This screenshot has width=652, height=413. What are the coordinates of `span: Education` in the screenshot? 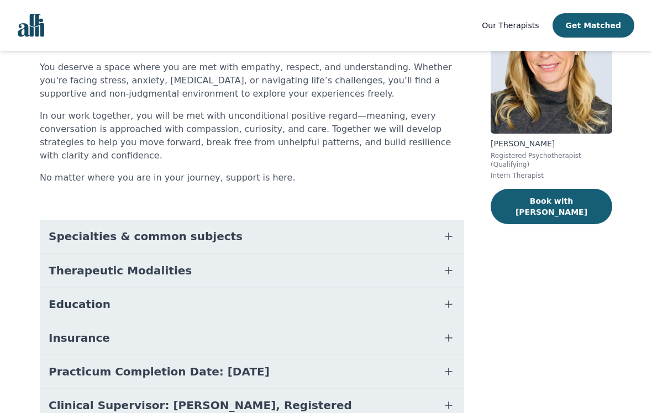 It's located at (80, 304).